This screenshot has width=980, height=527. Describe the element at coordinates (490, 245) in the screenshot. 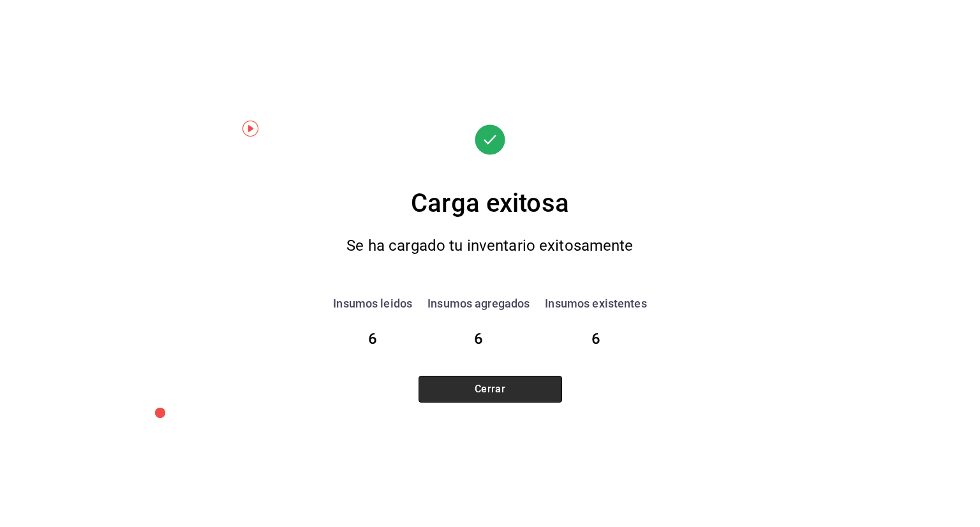

I see `div: Se ha cargado tu inventario exitosamente` at that location.